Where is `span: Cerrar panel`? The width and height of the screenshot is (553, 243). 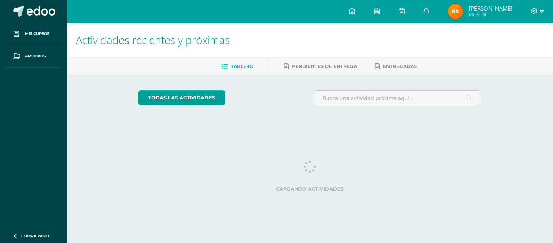
span: Cerrar panel is located at coordinates (36, 235).